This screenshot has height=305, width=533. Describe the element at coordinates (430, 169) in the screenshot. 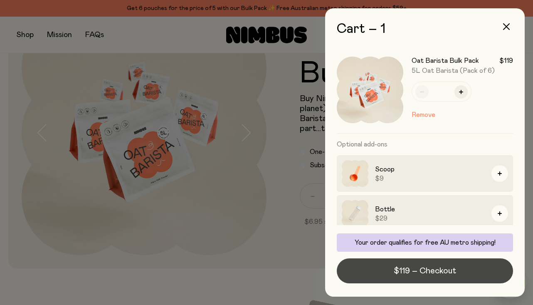

I see `h3: Scoop` at that location.